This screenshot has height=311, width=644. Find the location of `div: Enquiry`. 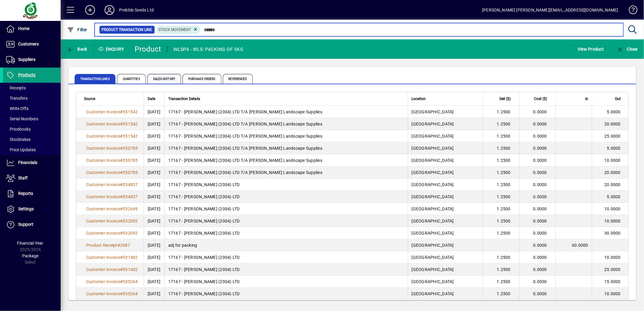

div: Enquiry is located at coordinates (112, 49).